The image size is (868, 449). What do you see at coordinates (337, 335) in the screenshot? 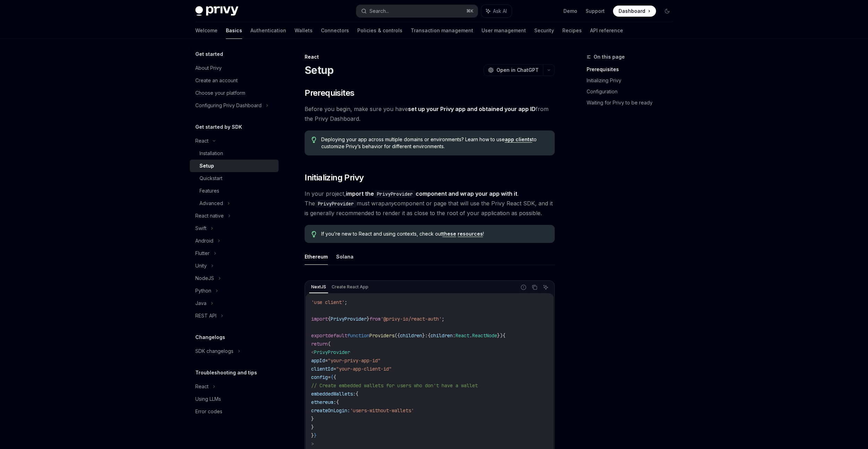
I see `span: default` at bounding box center [337, 335].